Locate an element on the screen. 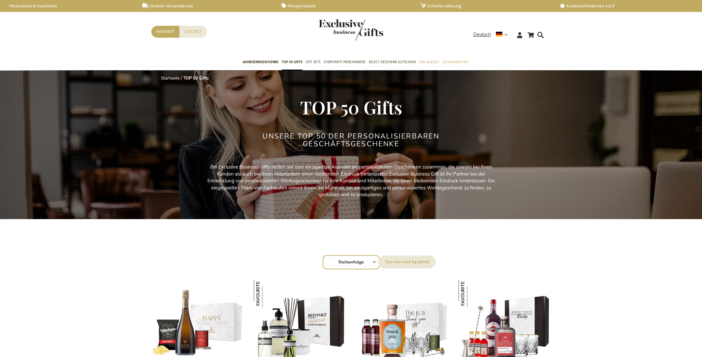  div: Deutsch is located at coordinates (493, 34).